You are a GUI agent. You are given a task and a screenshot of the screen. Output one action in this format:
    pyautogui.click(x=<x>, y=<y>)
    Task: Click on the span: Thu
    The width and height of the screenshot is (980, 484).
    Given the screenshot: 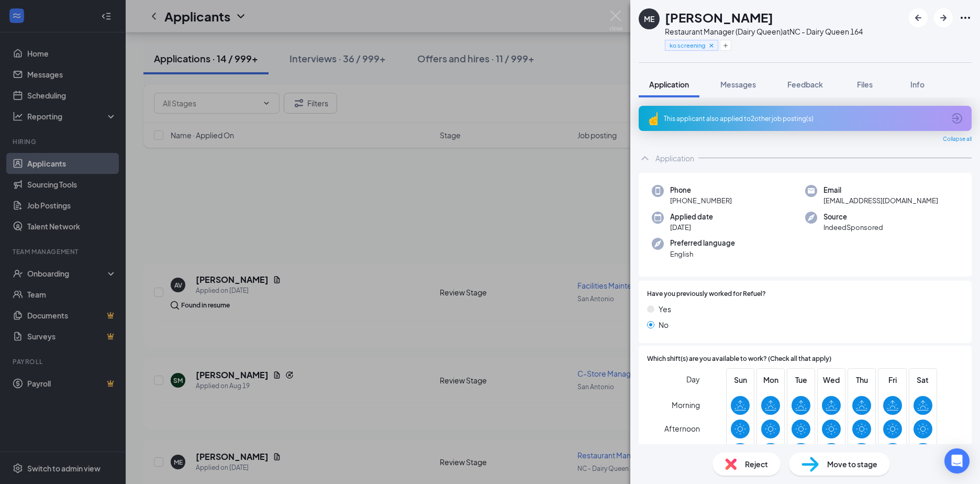 What is the action you would take?
    pyautogui.click(x=861, y=379)
    